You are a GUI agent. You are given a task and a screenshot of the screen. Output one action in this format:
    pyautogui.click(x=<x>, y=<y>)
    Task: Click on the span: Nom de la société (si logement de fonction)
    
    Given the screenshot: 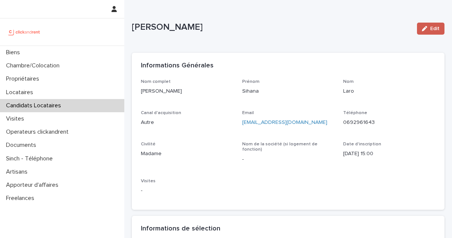 What is the action you would take?
    pyautogui.click(x=280, y=147)
    